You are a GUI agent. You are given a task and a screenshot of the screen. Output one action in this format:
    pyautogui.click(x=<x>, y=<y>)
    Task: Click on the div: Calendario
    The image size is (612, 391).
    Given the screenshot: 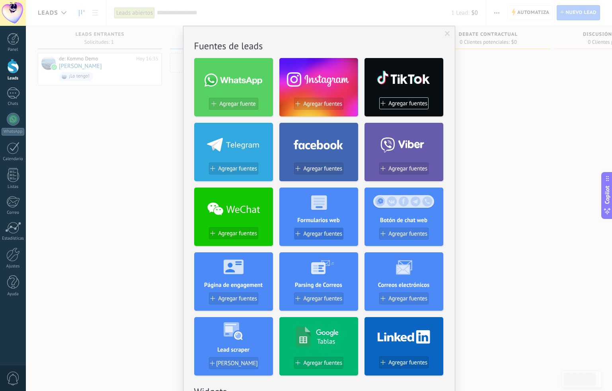 What is the action you would take?
    pyautogui.click(x=13, y=159)
    